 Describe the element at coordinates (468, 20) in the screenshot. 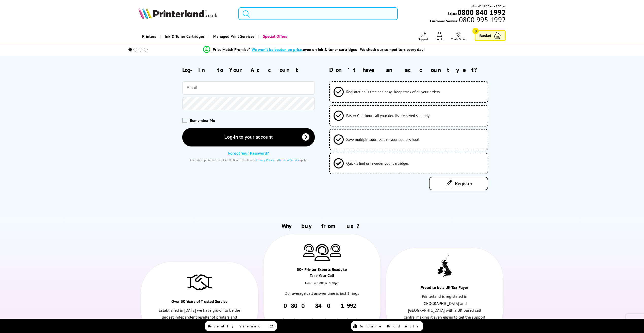

I see `span: Customer Service:` at that location.